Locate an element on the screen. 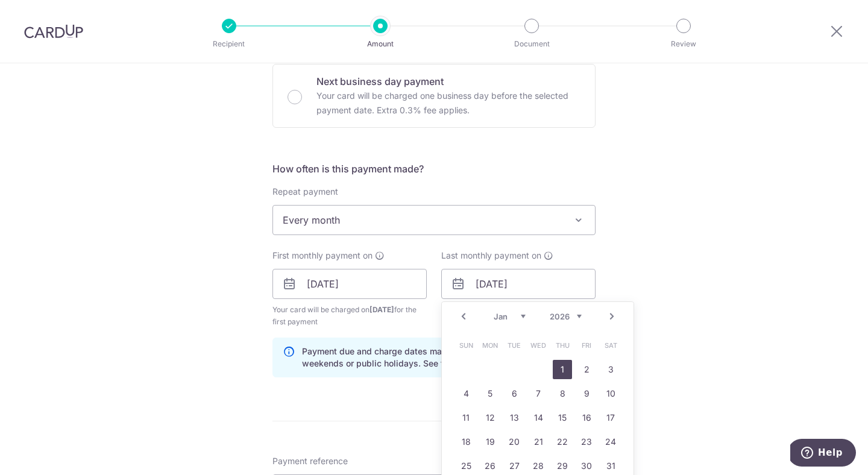 Image resolution: width=868 pixels, height=475 pixels. a: Next is located at coordinates (611, 316).